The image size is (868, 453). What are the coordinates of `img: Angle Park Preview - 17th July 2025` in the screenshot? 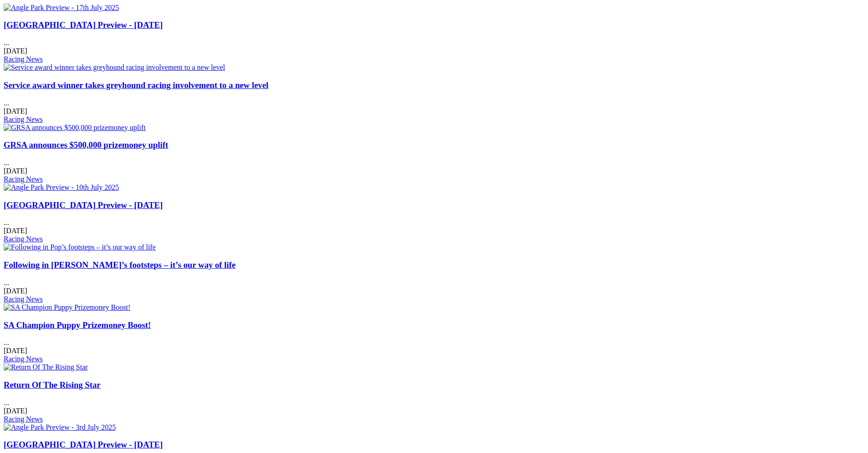 It's located at (61, 8).